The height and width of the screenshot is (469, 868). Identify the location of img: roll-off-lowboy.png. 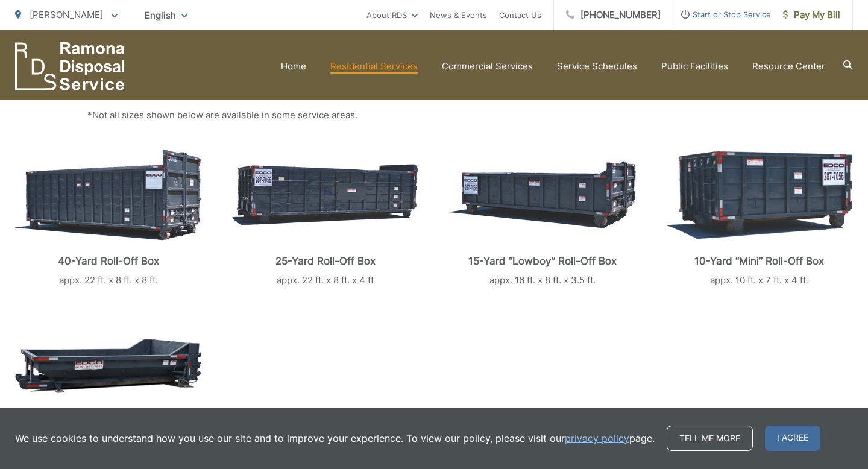
(542, 195).